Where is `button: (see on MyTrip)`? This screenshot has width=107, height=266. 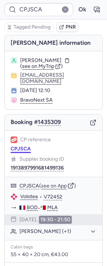 button: (see on MyTrip) is located at coordinates (41, 66).